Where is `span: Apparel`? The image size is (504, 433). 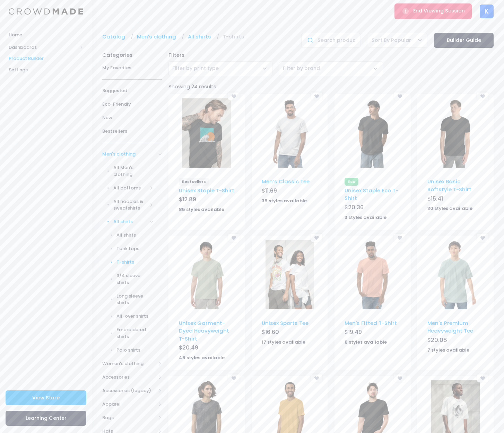
span: Apparel is located at coordinates (129, 405).